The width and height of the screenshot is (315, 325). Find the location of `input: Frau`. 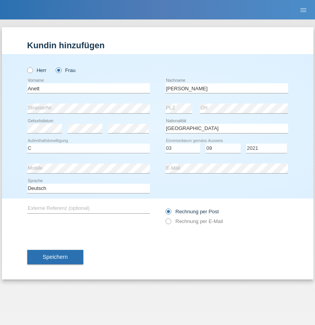

input: Frau is located at coordinates (58, 70).